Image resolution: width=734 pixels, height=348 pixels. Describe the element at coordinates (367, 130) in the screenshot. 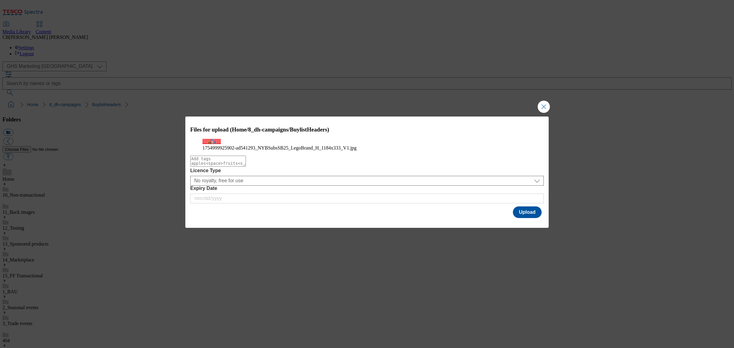

I see `h3: Files for upload (Home/8_dh-campaigns/BuylistHeaders)` at that location.